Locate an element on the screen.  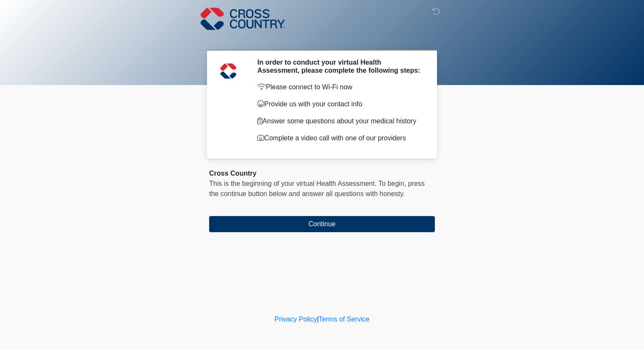
a: Terms of Service is located at coordinates (344, 320).